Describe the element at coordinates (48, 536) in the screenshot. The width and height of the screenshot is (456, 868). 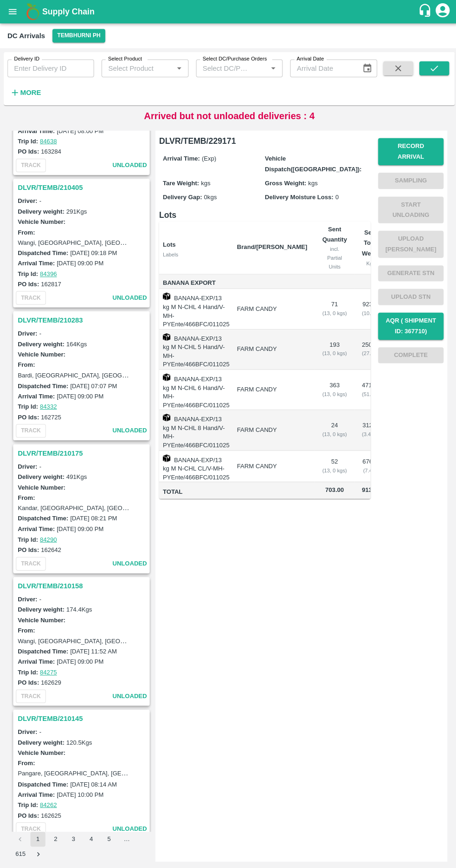
I see `a: 84290` at that location.